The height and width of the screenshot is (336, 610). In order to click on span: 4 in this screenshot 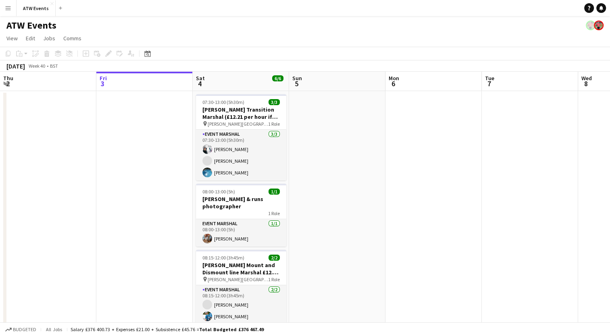, I will do `click(200, 83)`.